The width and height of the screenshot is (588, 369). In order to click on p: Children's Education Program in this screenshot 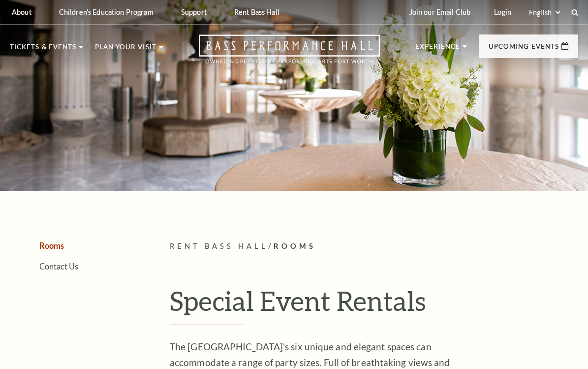, I will do `click(106, 12)`.